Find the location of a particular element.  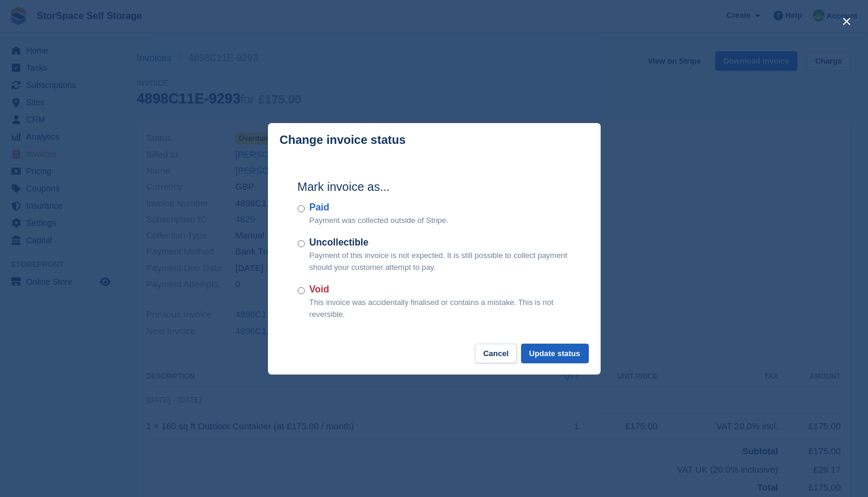

p: Payment of this invoice is not expected. It is still possible to collect payment should your cust... is located at coordinates (441, 261).